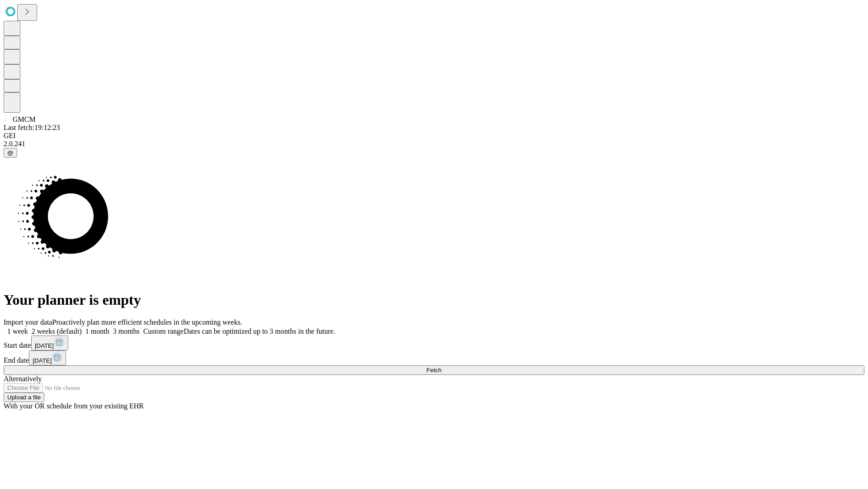  Describe the element at coordinates (434, 370) in the screenshot. I see `button: Fetch` at that location.